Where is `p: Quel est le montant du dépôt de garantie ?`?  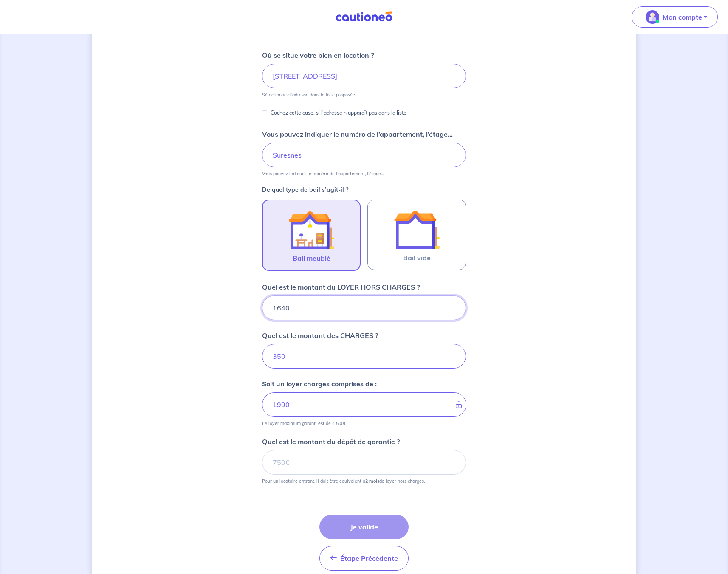
p: Quel est le montant du dépôt de garantie ? is located at coordinates (331, 442).